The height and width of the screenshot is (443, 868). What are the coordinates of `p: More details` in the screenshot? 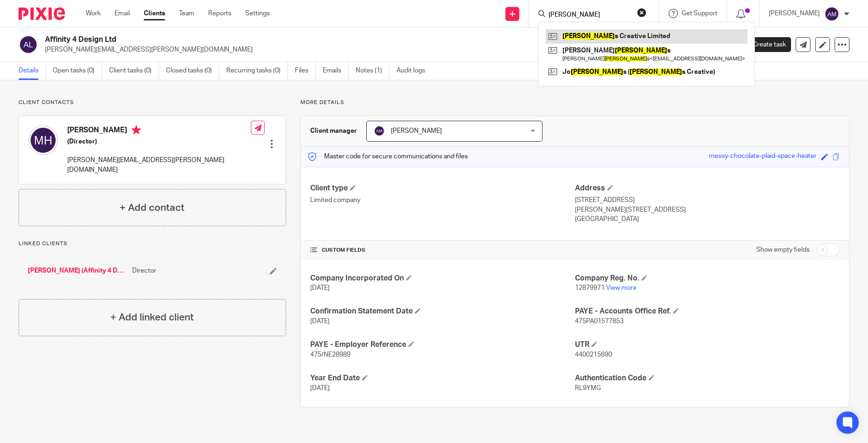 It's located at (575, 102).